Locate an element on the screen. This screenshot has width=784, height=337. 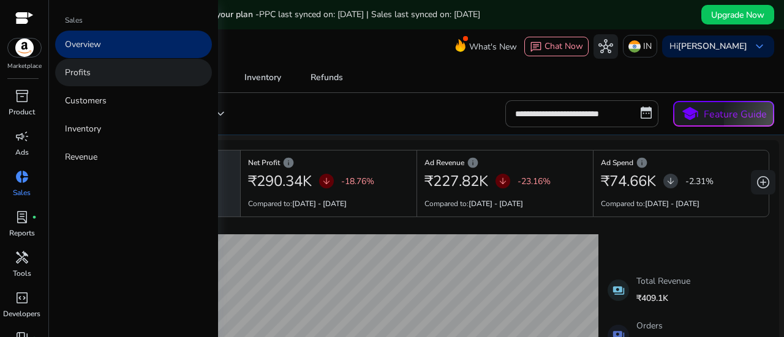
span: hub is located at coordinates (606, 47).